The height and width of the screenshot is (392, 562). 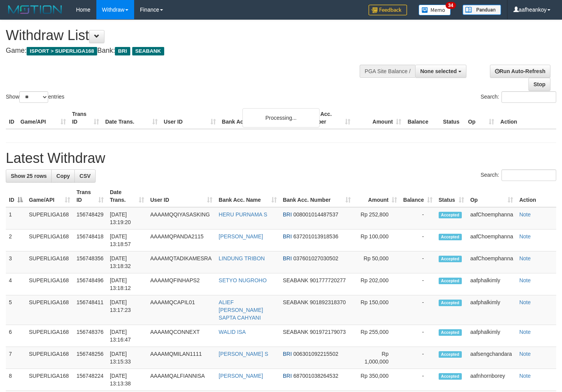 I want to click on td: 156748418, so click(x=90, y=240).